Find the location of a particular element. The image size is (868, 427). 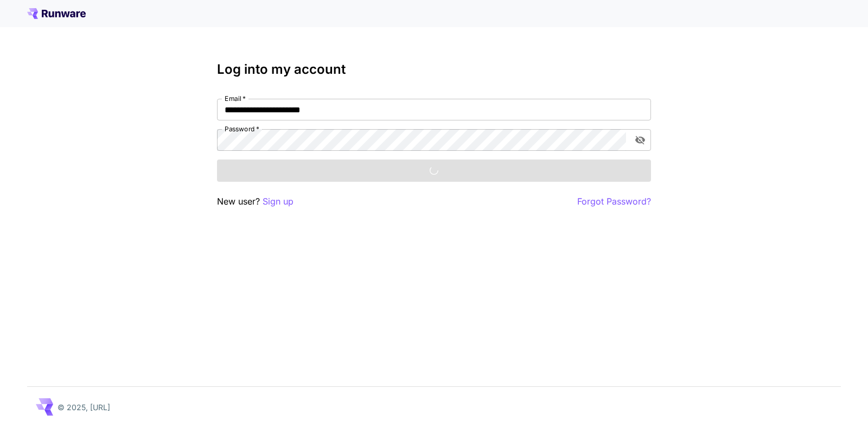

label: Password is located at coordinates (242, 129).